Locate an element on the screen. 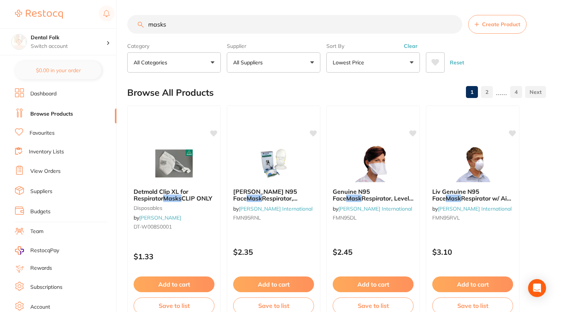 This screenshot has height=312, width=561. p: $2.45 is located at coordinates (373, 252).